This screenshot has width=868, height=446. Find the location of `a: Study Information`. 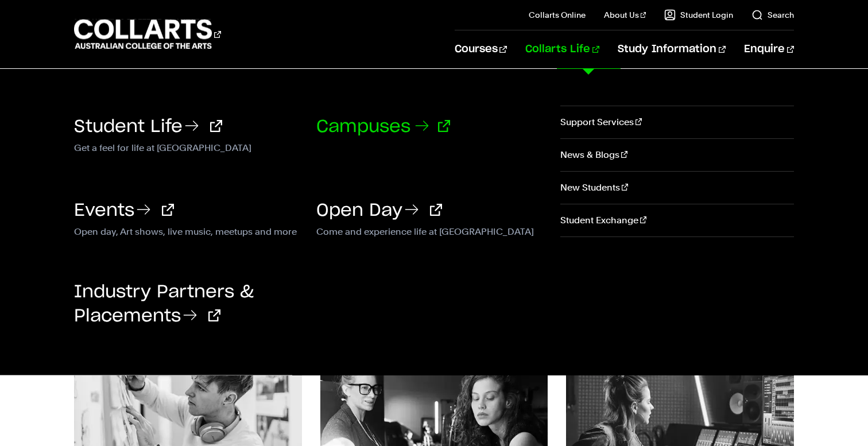

a: Study Information is located at coordinates (672, 49).